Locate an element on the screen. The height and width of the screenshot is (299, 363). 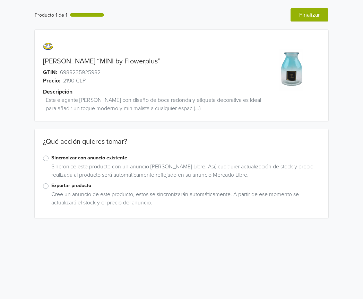
span: 6988235925982 is located at coordinates (80, 72).